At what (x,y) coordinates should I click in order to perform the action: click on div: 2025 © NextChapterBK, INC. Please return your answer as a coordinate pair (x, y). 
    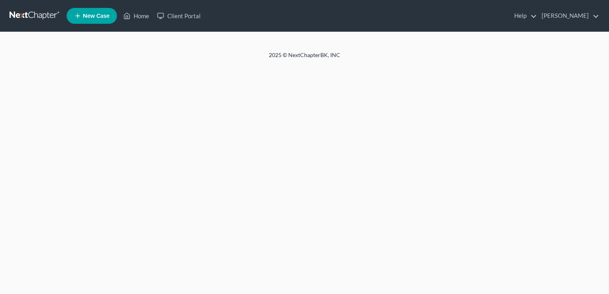
    Looking at the image, I should click on (305, 58).